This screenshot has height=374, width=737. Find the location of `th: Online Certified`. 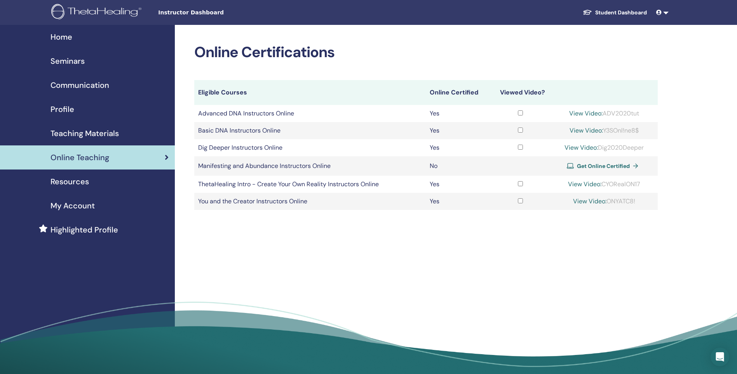

th: Online Certified is located at coordinates (458, 92).